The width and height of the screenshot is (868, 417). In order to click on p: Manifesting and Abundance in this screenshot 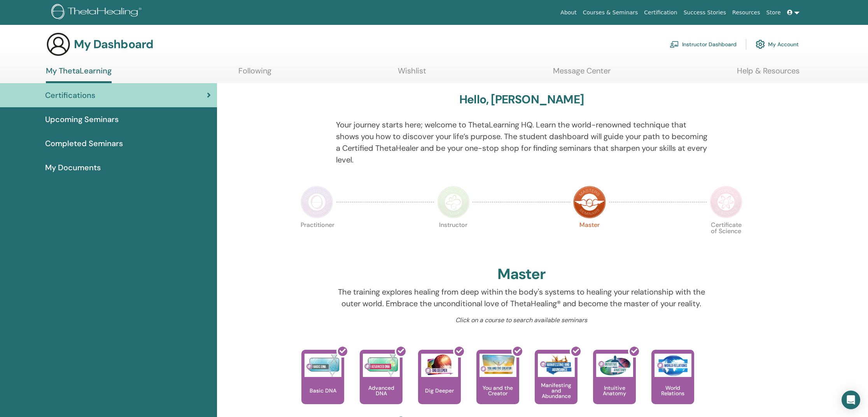, I will do `click(556, 391)`.